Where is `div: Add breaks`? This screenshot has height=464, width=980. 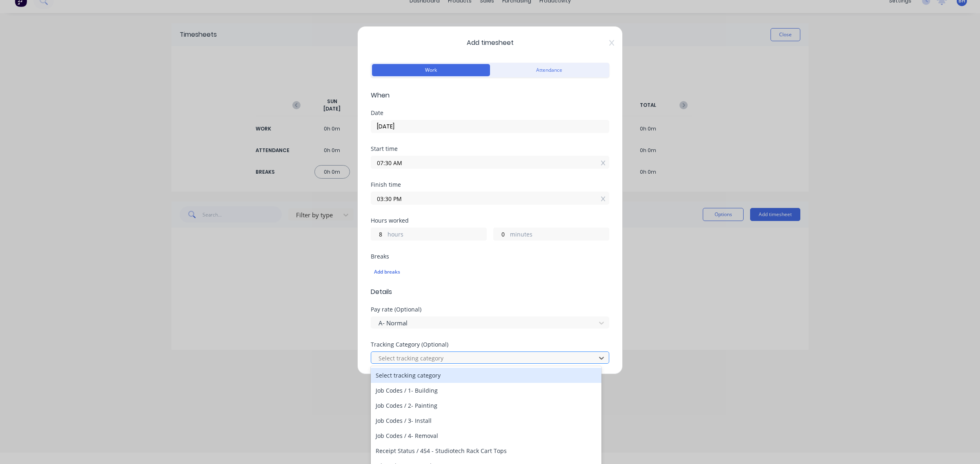 div: Add breaks is located at coordinates (490, 272).